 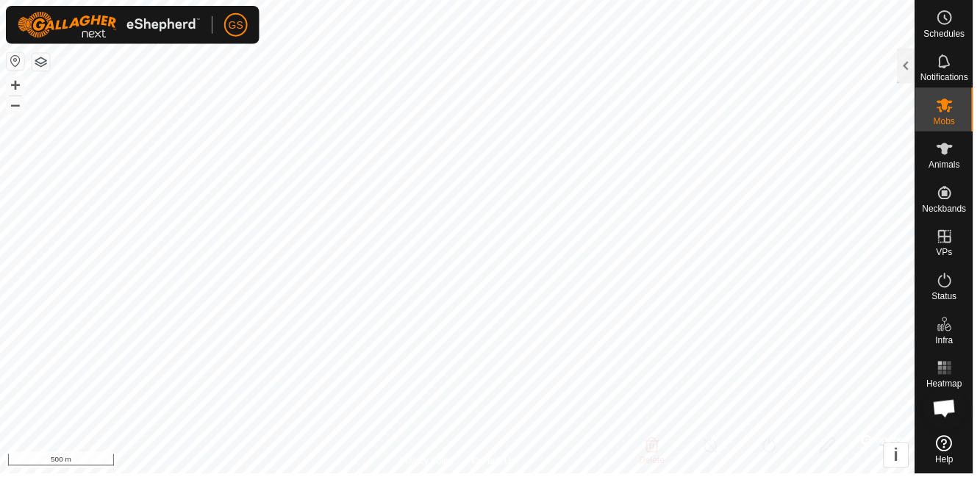 What do you see at coordinates (429, 464) in the screenshot?
I see `a: Privacy Policy` at bounding box center [429, 464].